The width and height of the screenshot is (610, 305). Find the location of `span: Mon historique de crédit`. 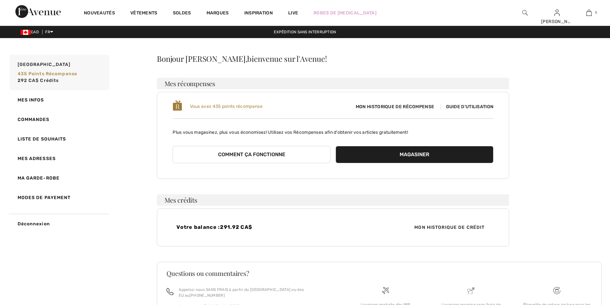

span: Mon historique de crédit is located at coordinates (449, 227).